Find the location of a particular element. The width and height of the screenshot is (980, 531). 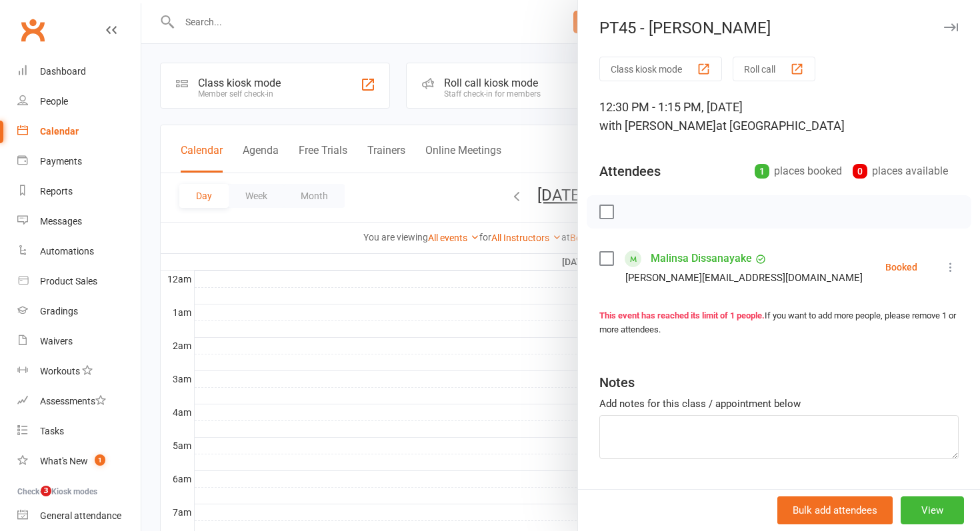

a: Messages is located at coordinates (78, 221).